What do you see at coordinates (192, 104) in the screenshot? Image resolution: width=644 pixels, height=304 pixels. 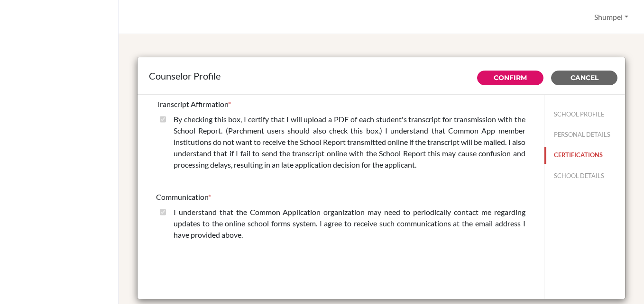 I see `span: Transcript Affirmation` at bounding box center [192, 104].